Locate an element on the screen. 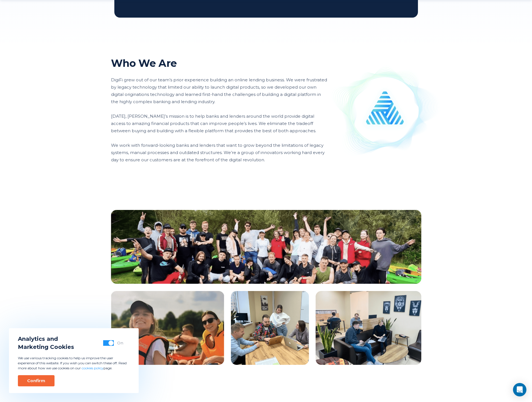 The width and height of the screenshot is (532, 402). img: Team Image 2 is located at coordinates (168, 328).